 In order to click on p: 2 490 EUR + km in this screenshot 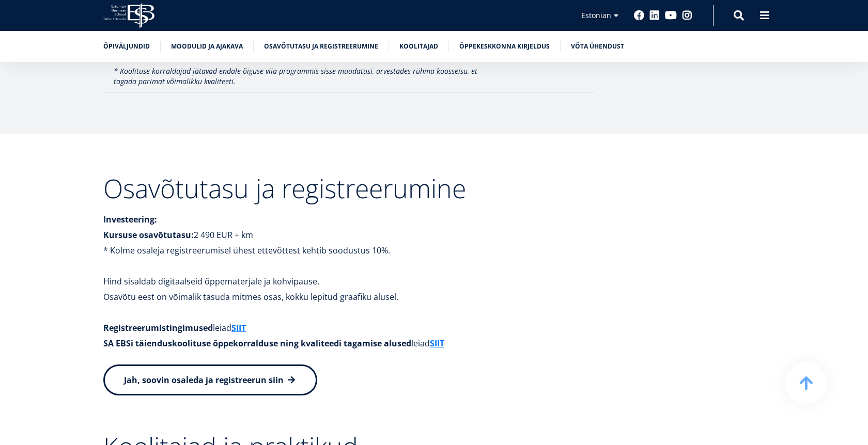, I will do `click(349, 235)`.